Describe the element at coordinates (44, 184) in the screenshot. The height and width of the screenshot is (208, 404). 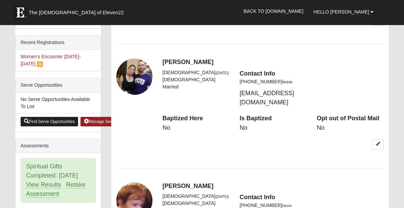
I see `a: View Results` at that location.